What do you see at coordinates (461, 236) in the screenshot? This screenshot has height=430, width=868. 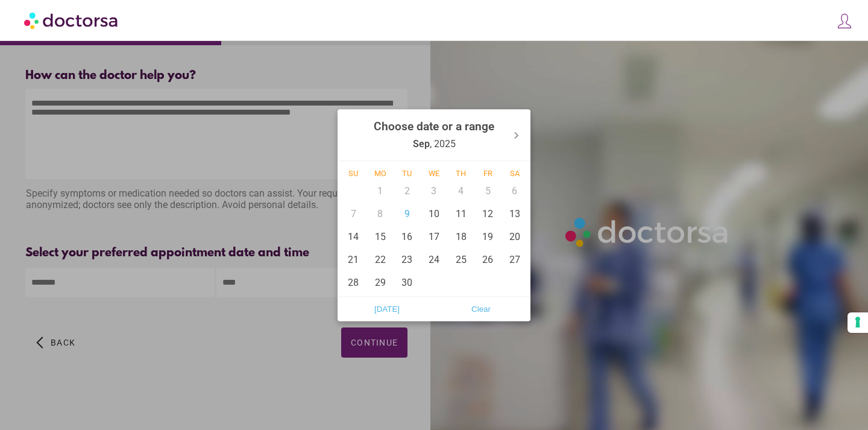 I see `div: 18` at bounding box center [461, 236].